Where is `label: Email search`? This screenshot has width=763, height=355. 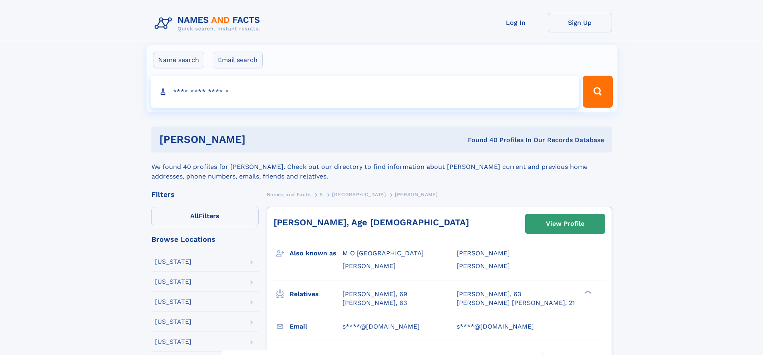 label: Email search is located at coordinates (238, 60).